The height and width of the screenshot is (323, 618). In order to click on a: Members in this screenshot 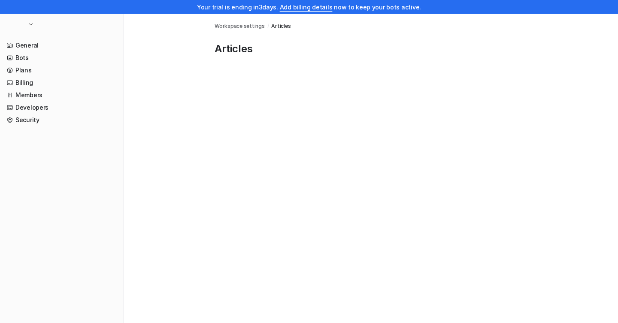, I will do `click(61, 95)`.